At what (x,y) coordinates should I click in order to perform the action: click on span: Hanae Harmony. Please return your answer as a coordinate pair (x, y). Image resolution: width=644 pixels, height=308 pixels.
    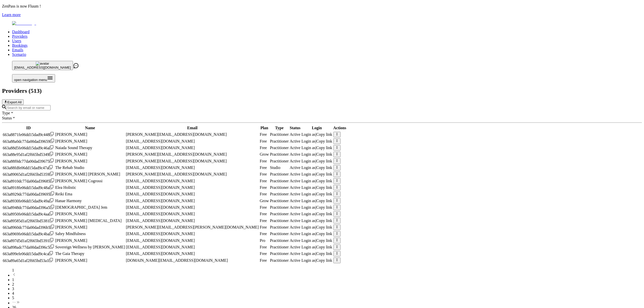
    Looking at the image, I should click on (68, 200).